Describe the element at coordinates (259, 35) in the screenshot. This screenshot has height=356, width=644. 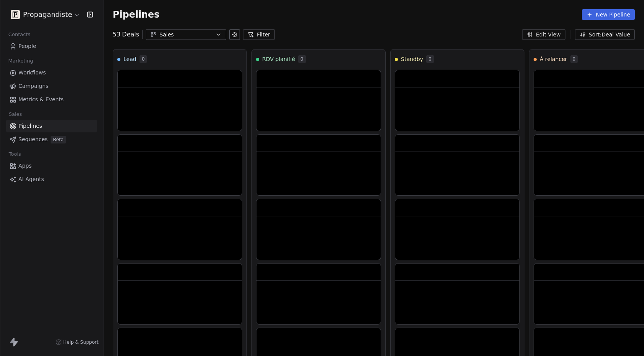
I see `button: Filter` at that location.